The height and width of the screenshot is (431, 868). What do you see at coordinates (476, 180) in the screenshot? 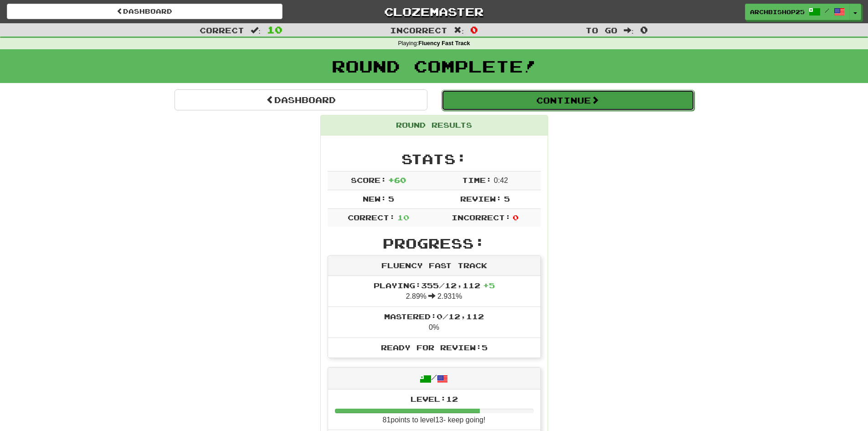
I see `span: Time:` at bounding box center [476, 180].